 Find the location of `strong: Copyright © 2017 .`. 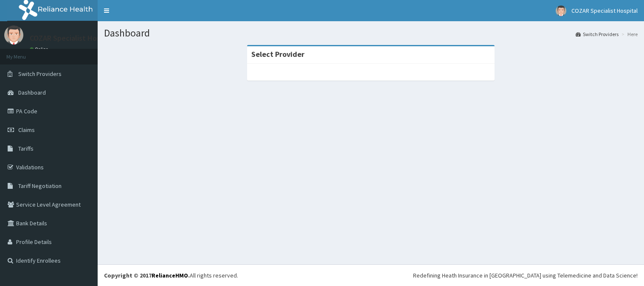

strong: Copyright © 2017 . is located at coordinates (147, 275).